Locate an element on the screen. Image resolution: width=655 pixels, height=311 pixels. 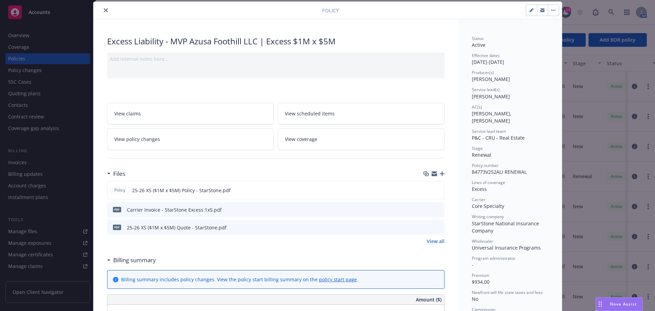
span: View policy changes is located at coordinates (137, 139).